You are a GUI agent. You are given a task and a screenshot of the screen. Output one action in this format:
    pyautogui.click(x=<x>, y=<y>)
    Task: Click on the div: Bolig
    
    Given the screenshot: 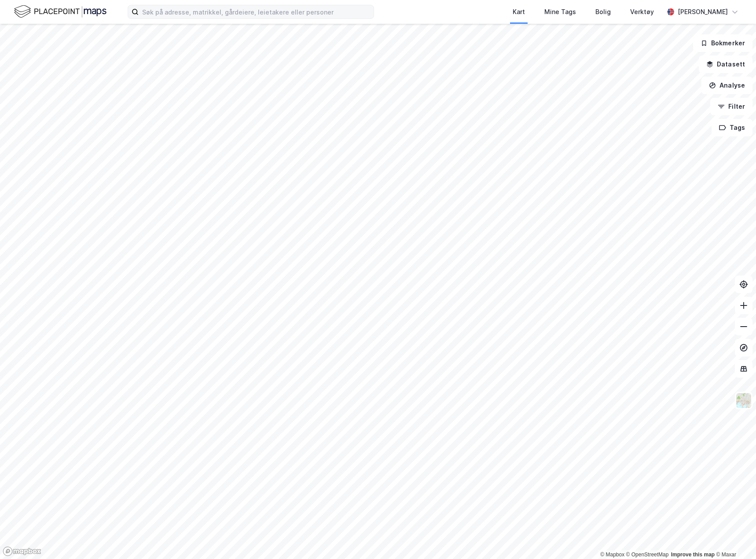 What is the action you would take?
    pyautogui.click(x=603, y=12)
    